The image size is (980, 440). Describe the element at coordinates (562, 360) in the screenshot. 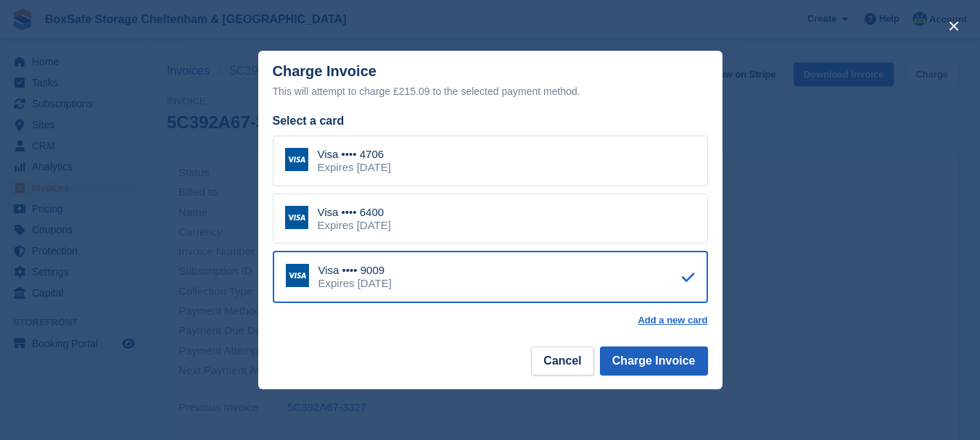

I see `button: Cancel` at that location.